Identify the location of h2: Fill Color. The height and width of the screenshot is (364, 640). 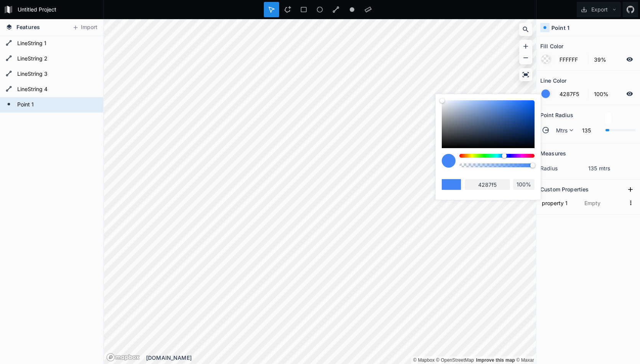
(552, 46).